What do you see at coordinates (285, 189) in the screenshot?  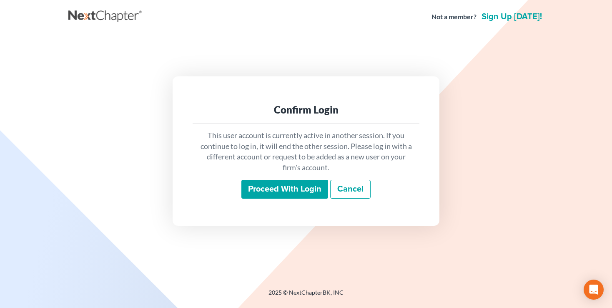 I see `input: Proceed with login` at bounding box center [285, 189].